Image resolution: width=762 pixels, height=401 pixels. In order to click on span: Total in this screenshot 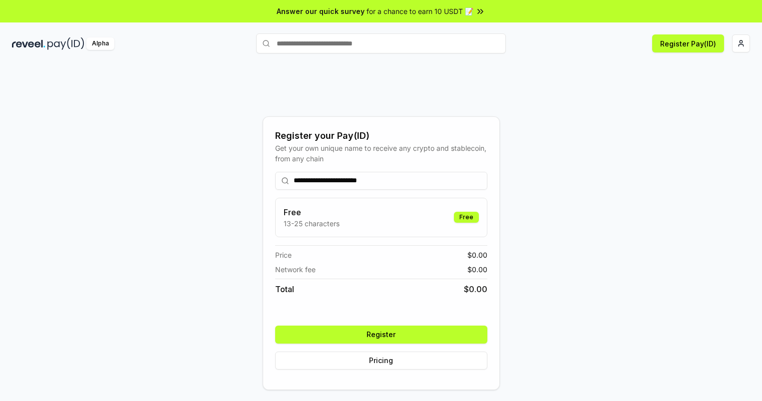, I will do `click(285, 289)`.